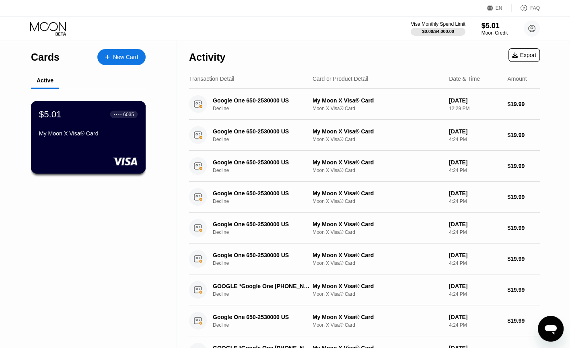 This screenshot has height=348, width=570. Describe the element at coordinates (499, 8) in the screenshot. I see `div: EN` at that location.